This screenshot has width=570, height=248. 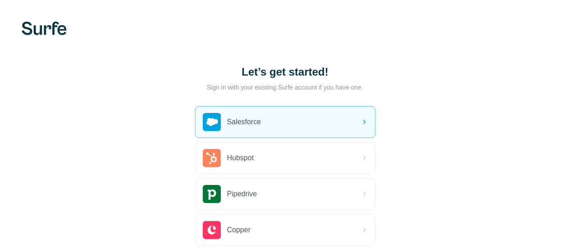 I want to click on img: salesforce's logo, so click(x=212, y=122).